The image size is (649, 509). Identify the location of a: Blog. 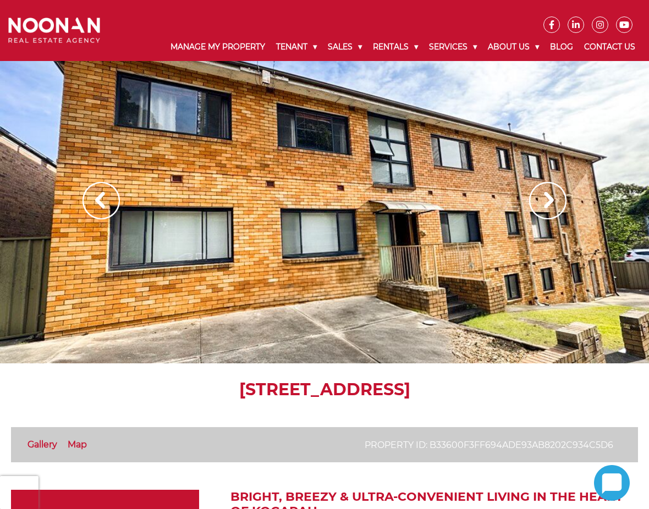
(562, 47).